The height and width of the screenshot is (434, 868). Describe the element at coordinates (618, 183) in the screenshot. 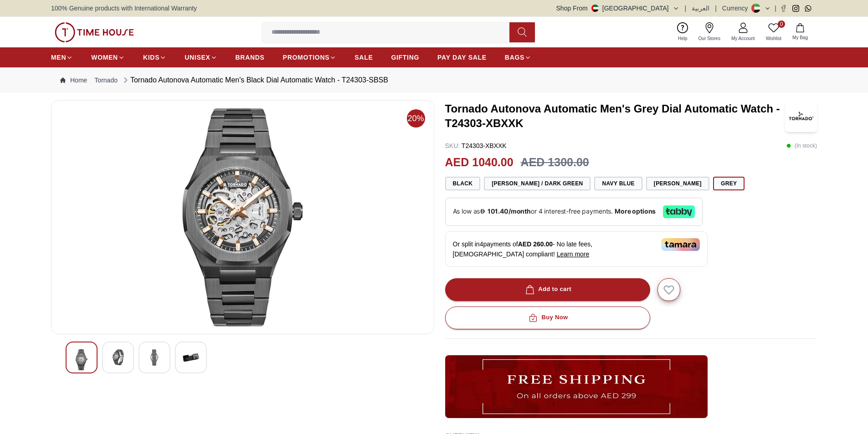

I see `button: Navy Blue` at that location.